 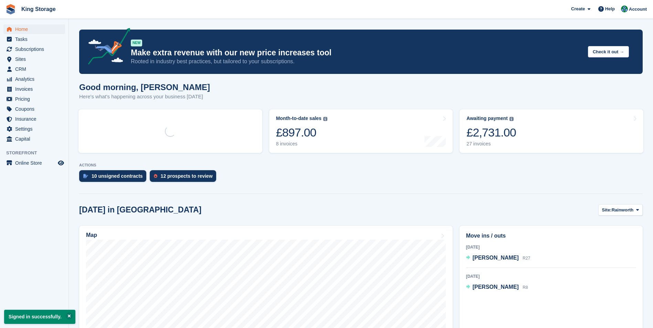 What do you see at coordinates (136, 43) in the screenshot?
I see `div: NEW` at bounding box center [136, 43].